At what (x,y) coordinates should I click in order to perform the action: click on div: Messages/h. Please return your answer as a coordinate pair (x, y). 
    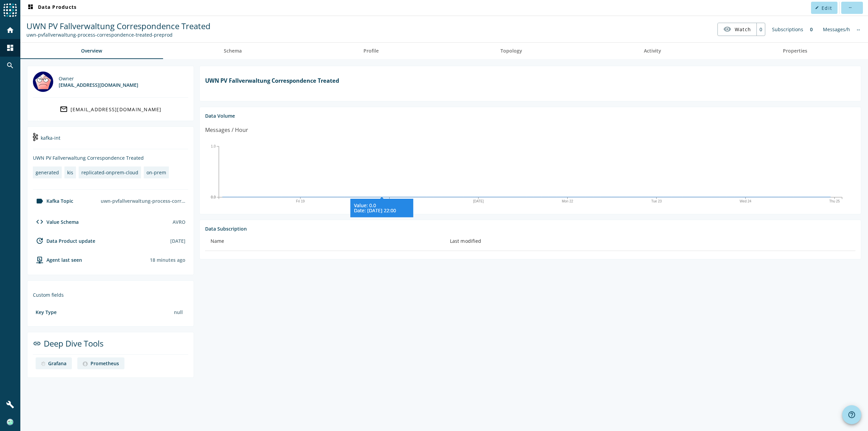
    Looking at the image, I should click on (837, 29).